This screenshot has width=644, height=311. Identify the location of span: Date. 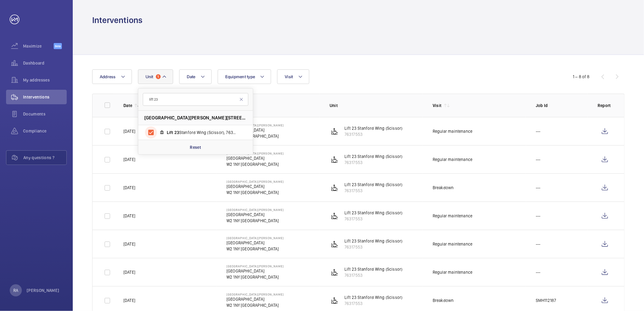
(191, 76).